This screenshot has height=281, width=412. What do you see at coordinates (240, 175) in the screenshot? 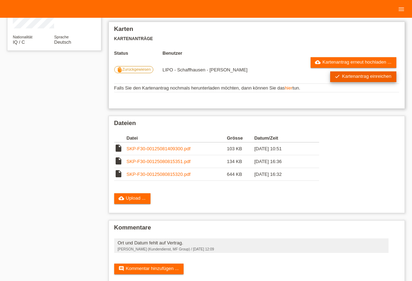
I see `td: 644 KB` at bounding box center [240, 175].